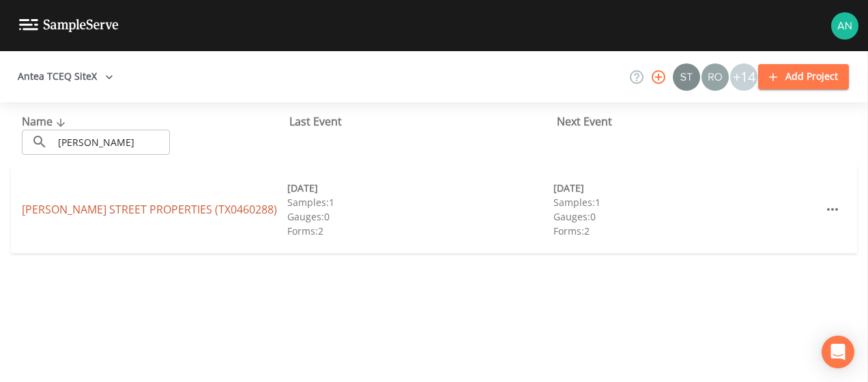 The image size is (868, 382). Describe the element at coordinates (715, 77) in the screenshot. I see `img: 7e5c62b91fde3b9fc00588adc1700c9a` at that location.